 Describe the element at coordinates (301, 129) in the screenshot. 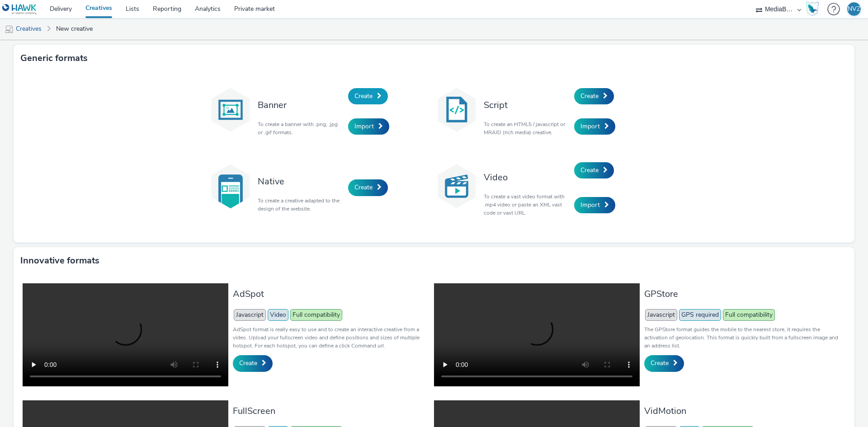

I see `p: To create a banner with .png, .jpg or .gif formats.` at that location.